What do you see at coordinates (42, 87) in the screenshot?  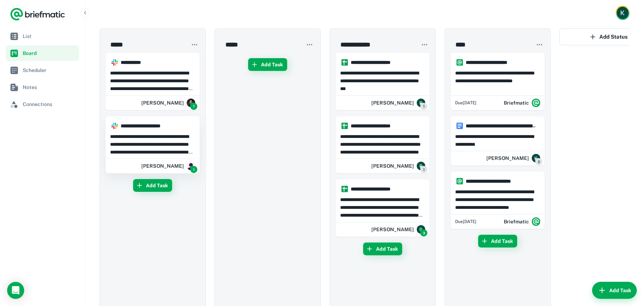 I see `a: Notes` at bounding box center [42, 87].